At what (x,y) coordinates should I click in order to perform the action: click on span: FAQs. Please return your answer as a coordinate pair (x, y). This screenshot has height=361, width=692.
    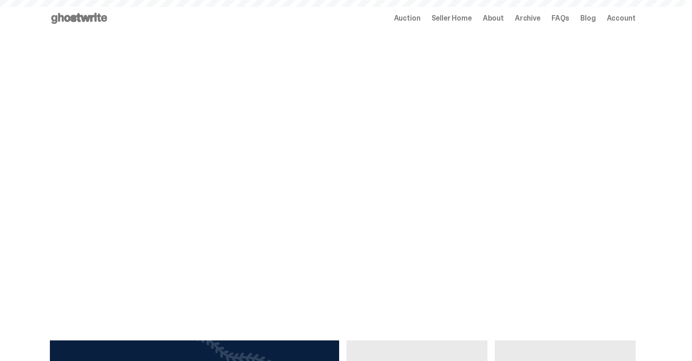
    Looking at the image, I should click on (560, 18).